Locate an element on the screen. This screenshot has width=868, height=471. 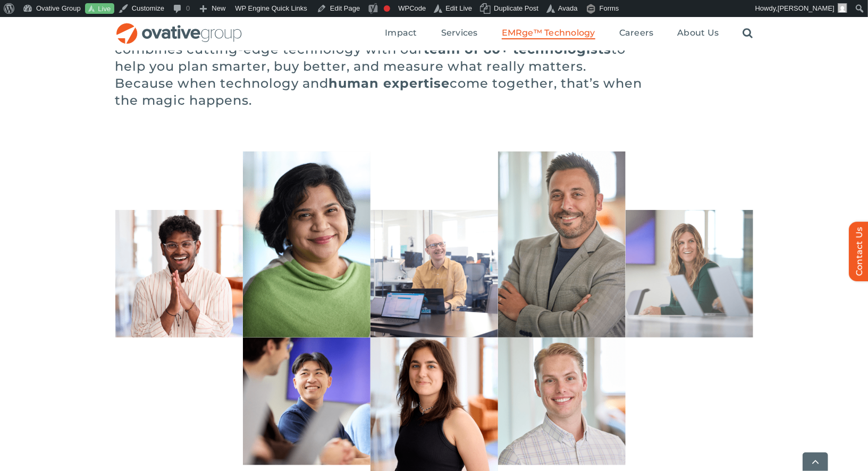
a: Live is located at coordinates (99, 9).